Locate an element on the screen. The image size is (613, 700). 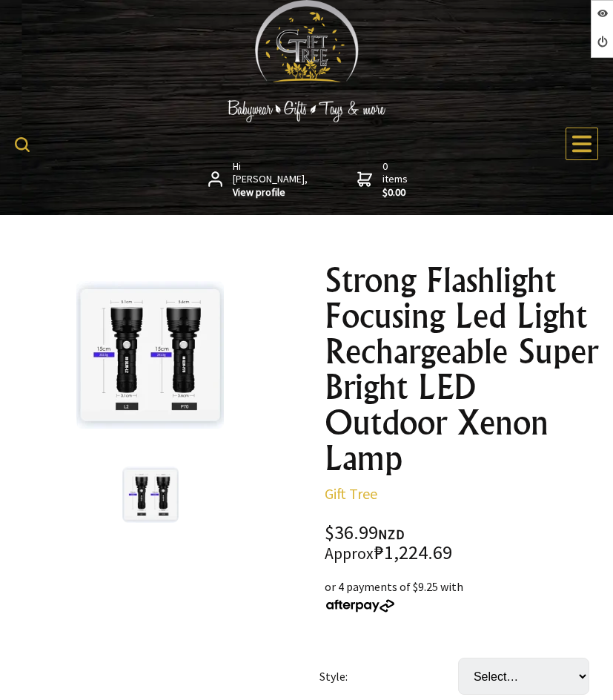
a: 0 items$0.00 is located at coordinates (384, 179).